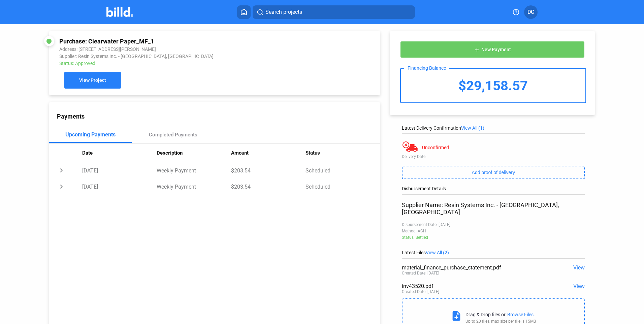  What do you see at coordinates (183, 41) in the screenshot?
I see `div: Purchase: Clearwater Paper_MF_1` at bounding box center [183, 41].